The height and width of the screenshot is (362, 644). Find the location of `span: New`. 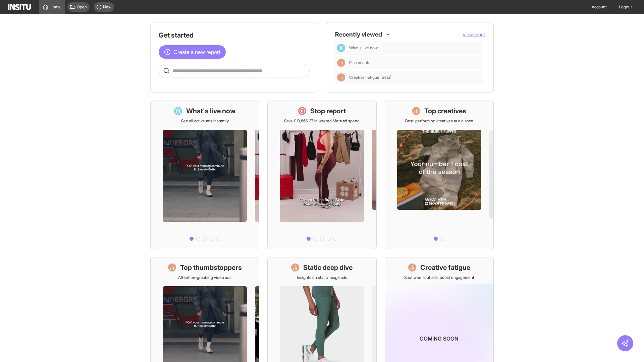

span: New is located at coordinates (107, 7).